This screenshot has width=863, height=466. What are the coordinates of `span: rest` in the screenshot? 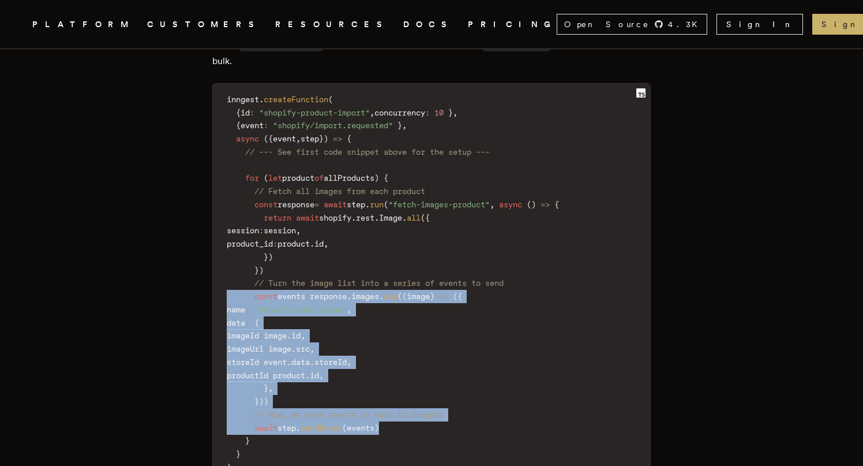 It's located at (365, 217).